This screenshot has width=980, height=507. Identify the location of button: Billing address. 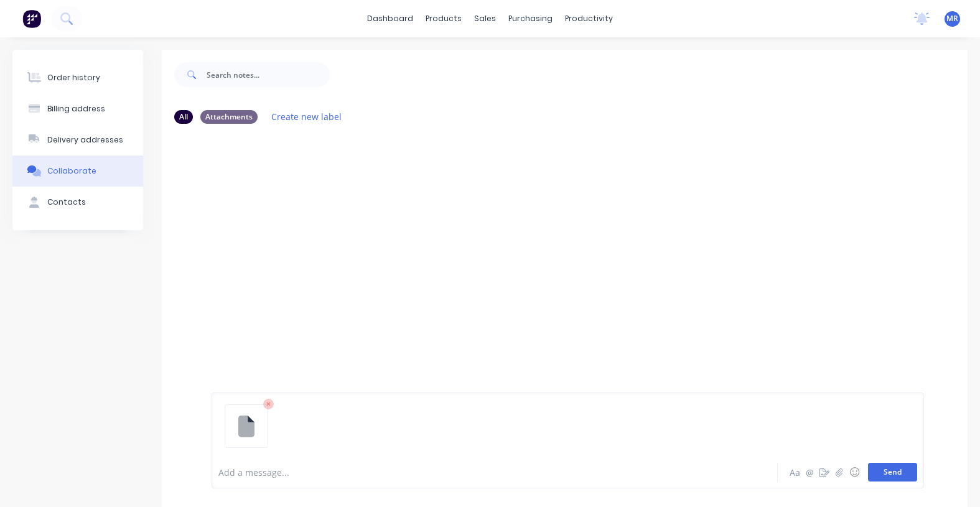
(78, 109).